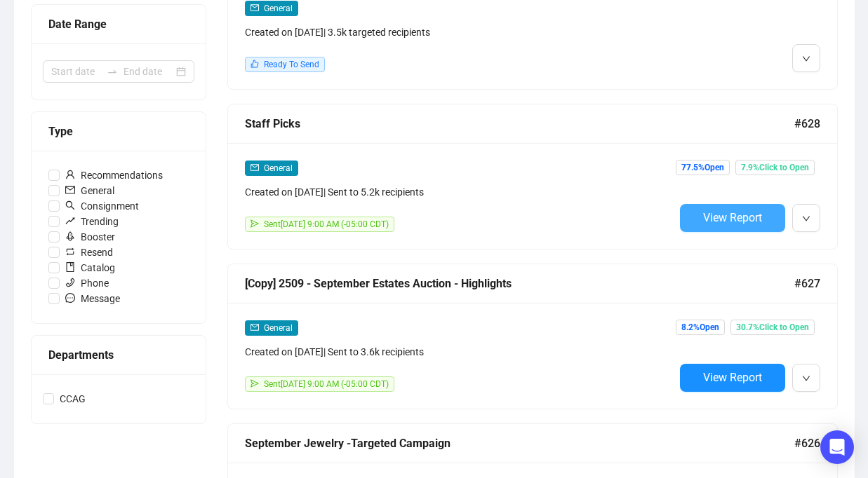 This screenshot has width=868, height=478. I want to click on span: CCAG, so click(72, 399).